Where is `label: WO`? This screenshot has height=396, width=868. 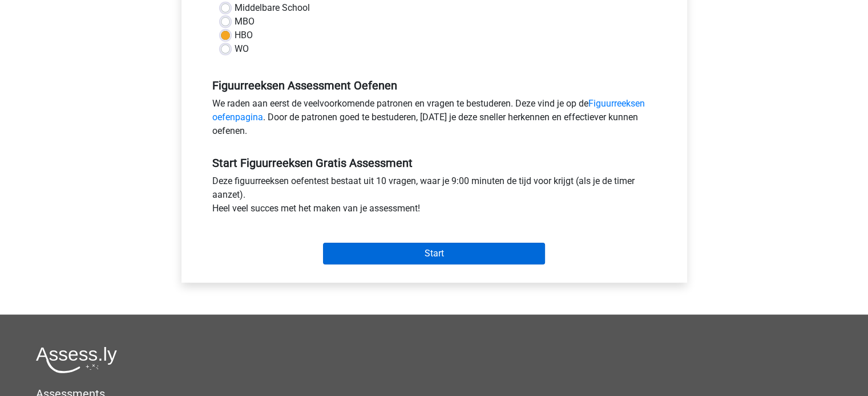 label: WO is located at coordinates (241, 49).